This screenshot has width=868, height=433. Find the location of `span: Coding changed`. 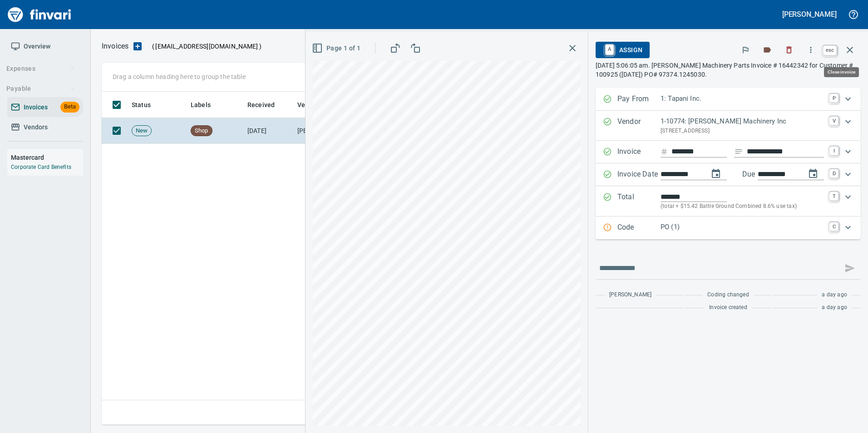

span: Coding changed is located at coordinates (727, 295).